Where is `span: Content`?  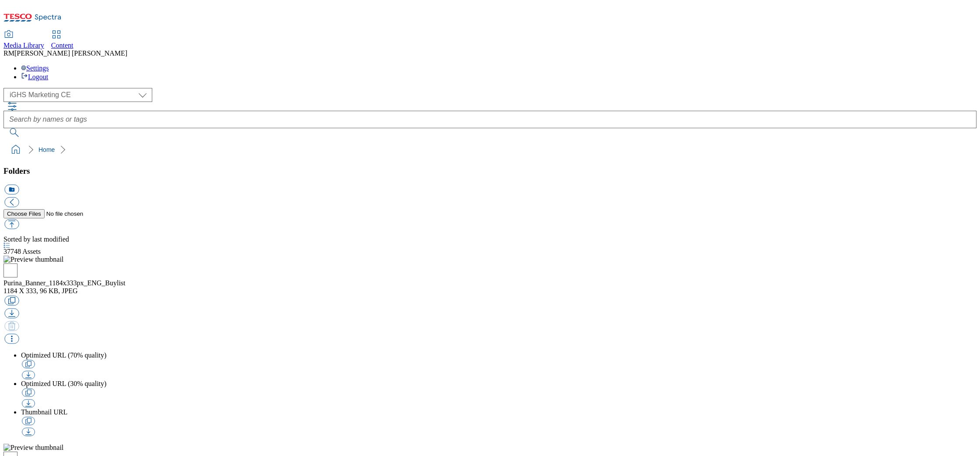 span: Content is located at coordinates (62, 45).